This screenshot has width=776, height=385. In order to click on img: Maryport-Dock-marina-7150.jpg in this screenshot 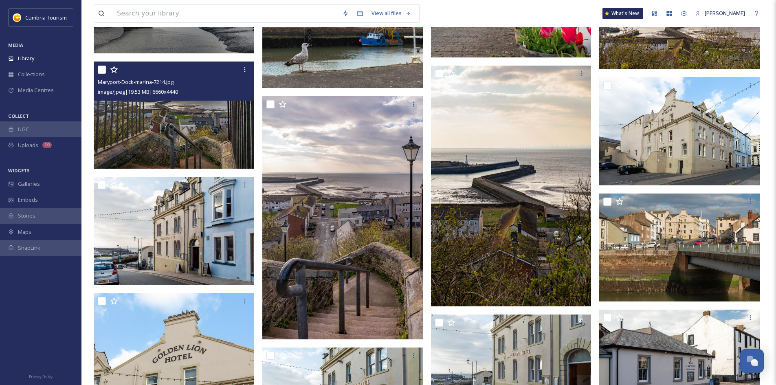, I will do `click(680, 131)`.